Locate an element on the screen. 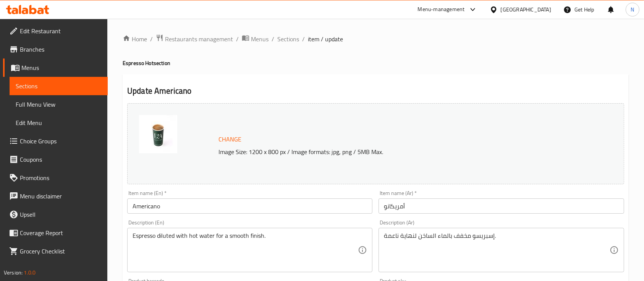  a: Grocery Checklist is located at coordinates (55, 252).